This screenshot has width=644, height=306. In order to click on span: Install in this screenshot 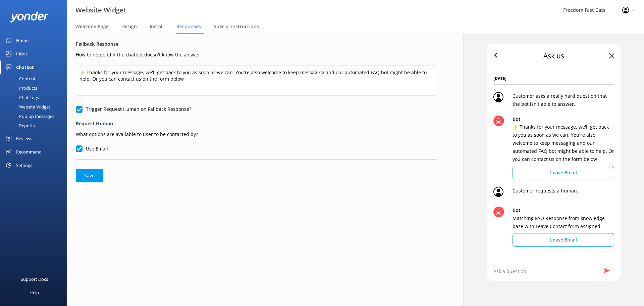, I will do `click(157, 27)`.